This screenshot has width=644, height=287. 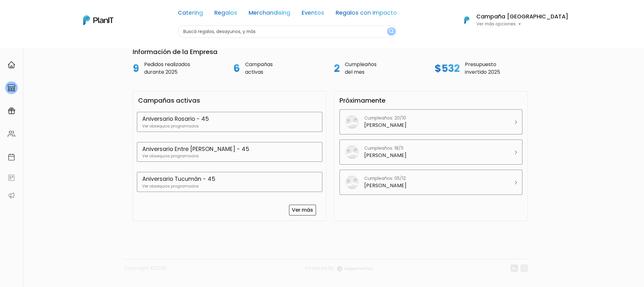 What do you see at coordinates (330, 52) in the screenshot?
I see `h3: Información de la Empresa` at bounding box center [330, 52].